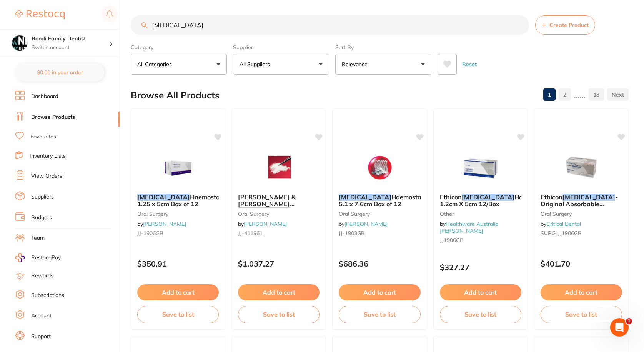  Describe the element at coordinates (40, 15) in the screenshot. I see `img: Restocq Logo` at that location.